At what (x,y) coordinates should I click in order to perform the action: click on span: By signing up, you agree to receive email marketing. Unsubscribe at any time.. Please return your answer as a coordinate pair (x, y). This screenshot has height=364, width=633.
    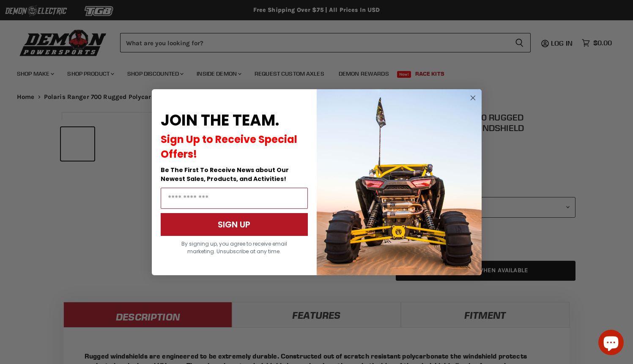
    Looking at the image, I should click on (234, 247).